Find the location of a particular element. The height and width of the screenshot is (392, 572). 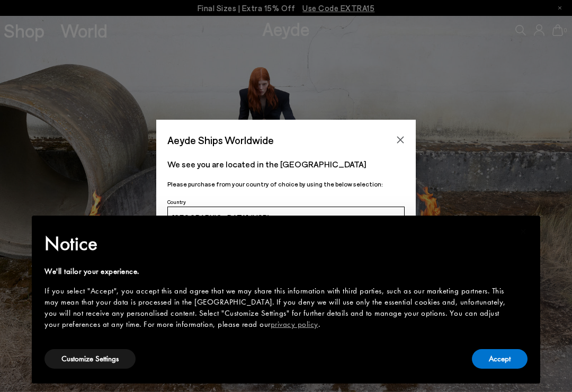

button: Customize Settings is located at coordinates (90, 358).